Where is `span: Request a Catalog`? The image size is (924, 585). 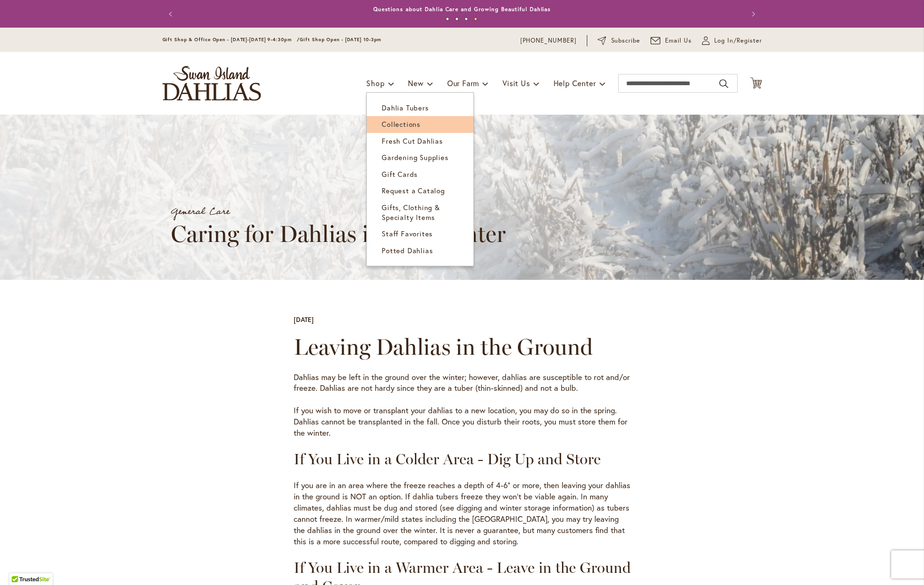
span: Request a Catalog is located at coordinates (413, 190).